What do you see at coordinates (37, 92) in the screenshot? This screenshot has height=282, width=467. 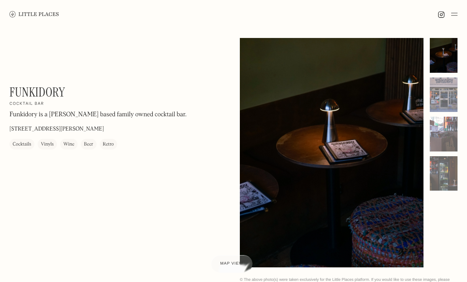 I see `h1: Funkidory` at bounding box center [37, 92].